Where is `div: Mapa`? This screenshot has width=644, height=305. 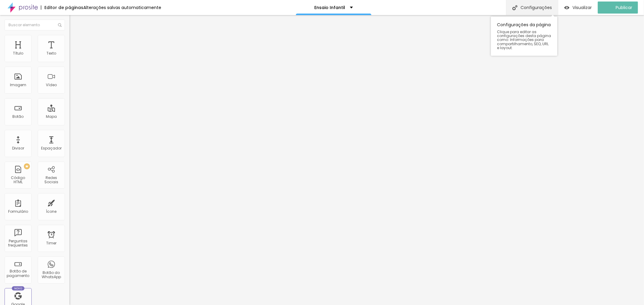
div: Mapa is located at coordinates (51, 117).